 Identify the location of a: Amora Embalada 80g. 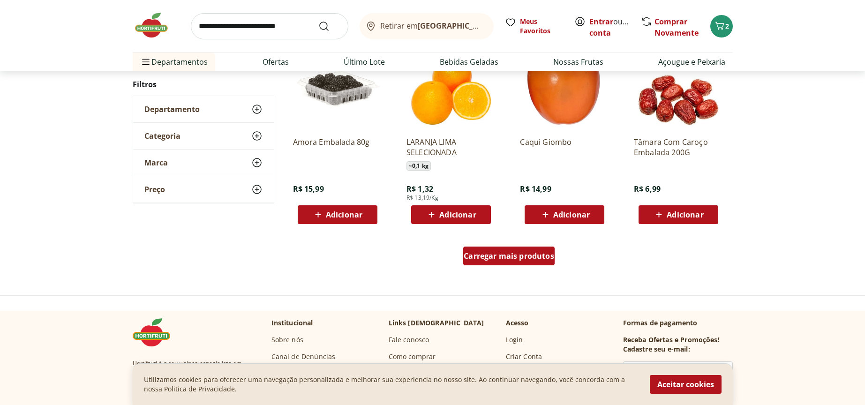
(337, 147).